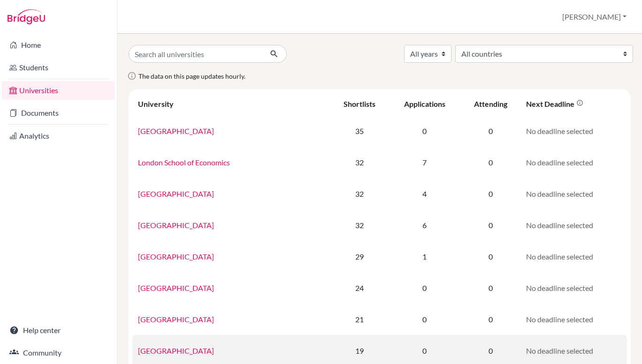 Image resolution: width=642 pixels, height=364 pixels. I want to click on span: The data on this page updates hourly., so click(192, 76).